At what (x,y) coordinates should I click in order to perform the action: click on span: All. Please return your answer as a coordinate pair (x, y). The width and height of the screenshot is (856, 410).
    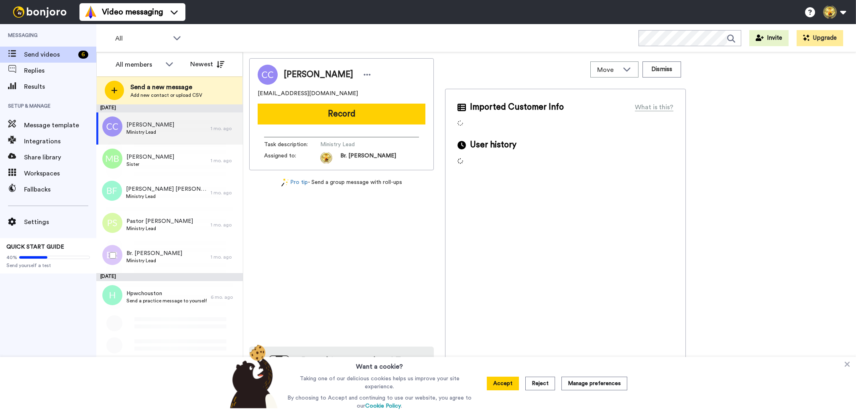
    Looking at the image, I should click on (142, 39).